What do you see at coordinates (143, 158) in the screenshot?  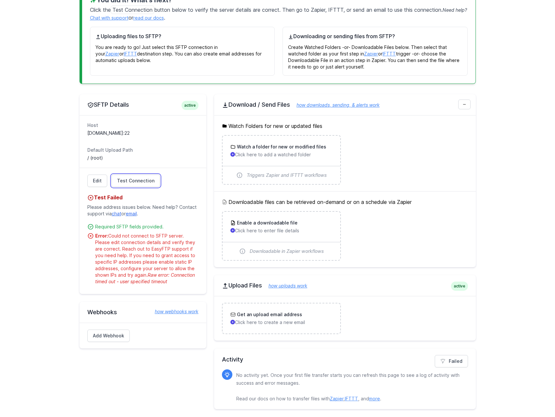 I see `dd: / (root)` at bounding box center [143, 158].